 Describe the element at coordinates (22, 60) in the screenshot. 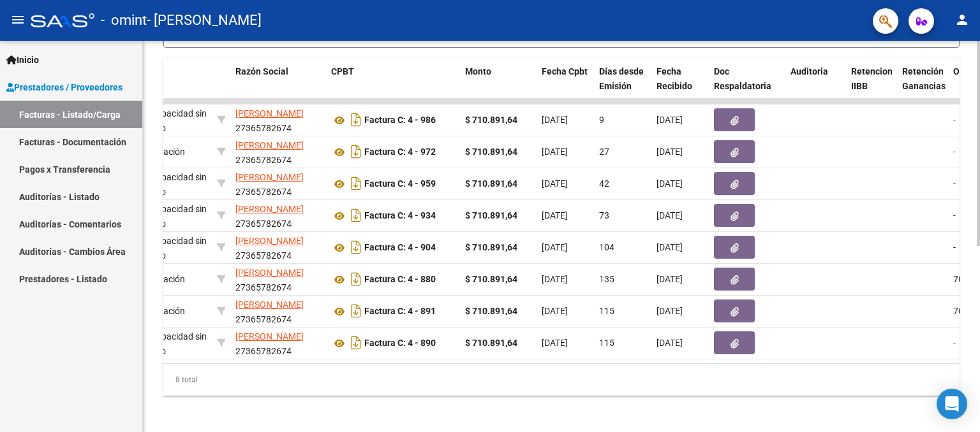

I see `span: Inicio` at that location.